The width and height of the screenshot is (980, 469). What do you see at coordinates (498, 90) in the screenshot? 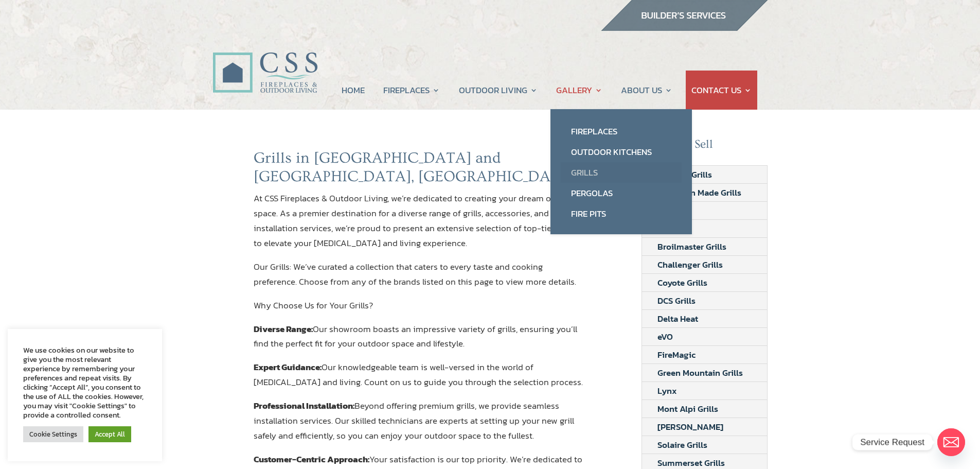
I see `a: OUTDOOR LIVING` at bounding box center [498, 90].